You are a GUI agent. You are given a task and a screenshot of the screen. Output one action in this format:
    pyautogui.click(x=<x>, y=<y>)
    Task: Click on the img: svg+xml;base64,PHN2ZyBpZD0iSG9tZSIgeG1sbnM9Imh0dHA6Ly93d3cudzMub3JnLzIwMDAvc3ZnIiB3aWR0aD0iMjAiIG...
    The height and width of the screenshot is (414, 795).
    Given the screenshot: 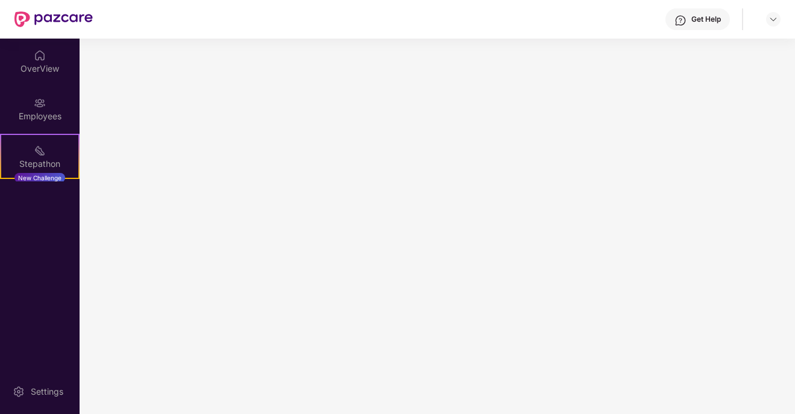 What is the action you would take?
    pyautogui.click(x=40, y=55)
    